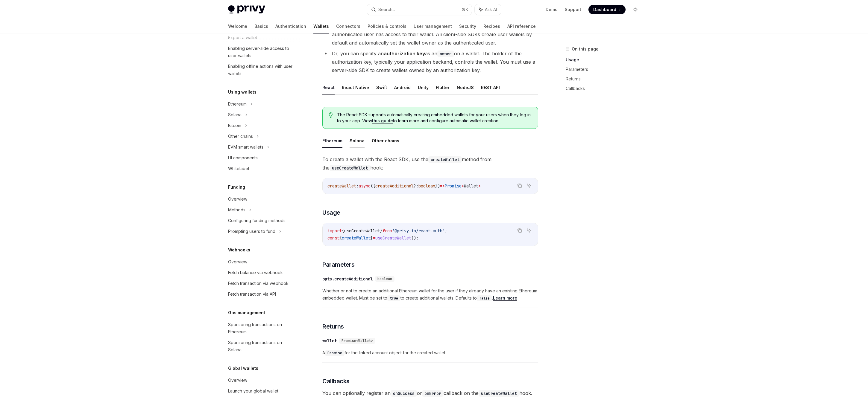 This screenshot has width=868, height=397. I want to click on button: Copy the contents from the code block, so click(519, 231).